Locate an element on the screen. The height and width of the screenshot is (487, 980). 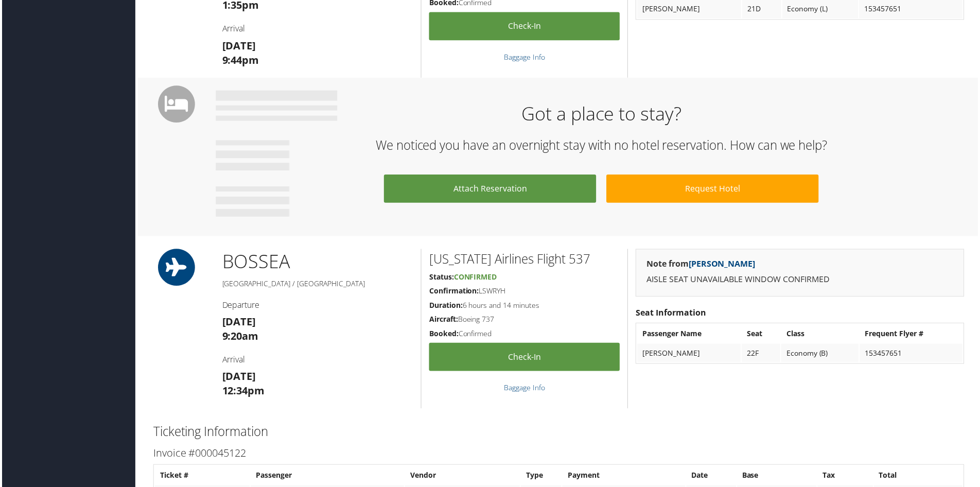
td: Economy (B) is located at coordinates (821, 354).